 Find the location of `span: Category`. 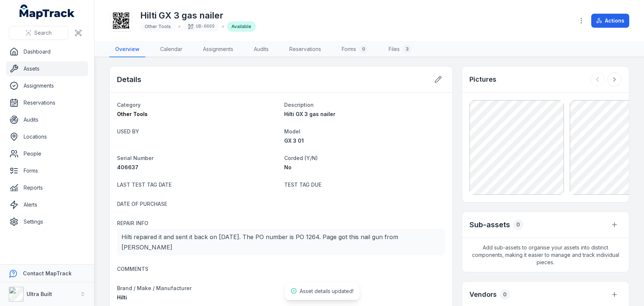

span: Category is located at coordinates (129, 105).